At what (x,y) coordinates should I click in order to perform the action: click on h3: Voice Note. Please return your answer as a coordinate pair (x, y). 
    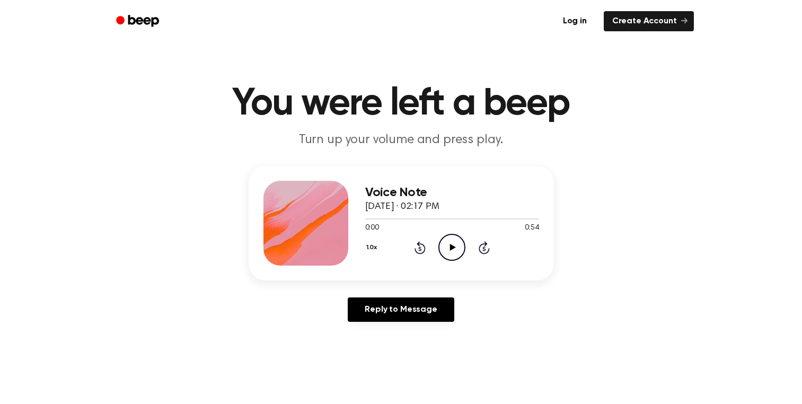
    Looking at the image, I should click on (452, 192).